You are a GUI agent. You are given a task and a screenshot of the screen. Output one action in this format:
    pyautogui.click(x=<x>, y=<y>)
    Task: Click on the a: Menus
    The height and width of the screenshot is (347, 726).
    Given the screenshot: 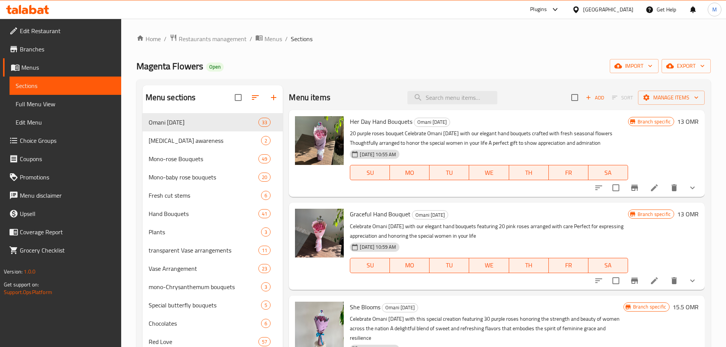 What is the action you would take?
    pyautogui.click(x=62, y=67)
    